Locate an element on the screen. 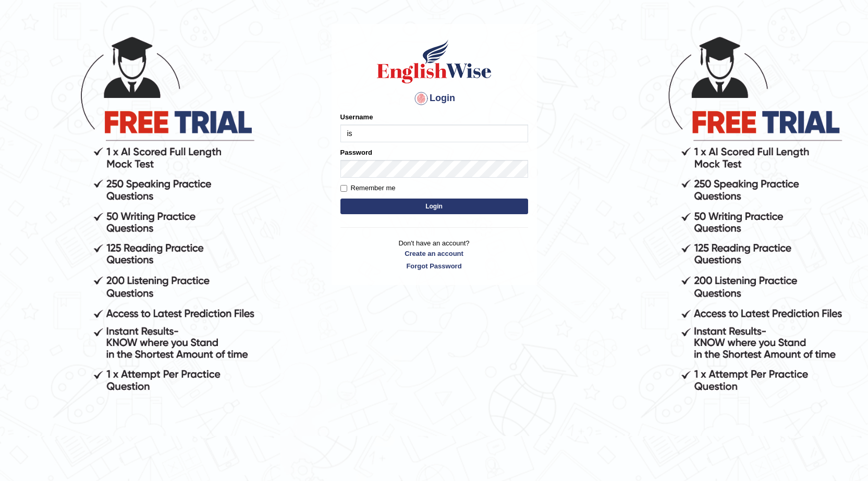 This screenshot has width=868, height=481. label: Username is located at coordinates (357, 117).